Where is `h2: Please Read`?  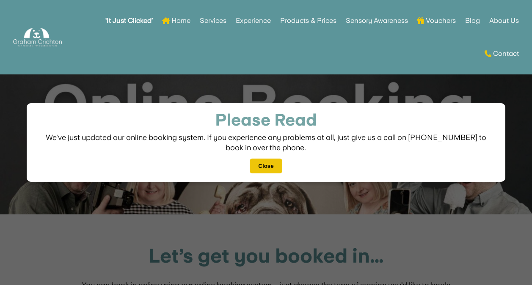 h2: Please Read is located at coordinates (266, 122).